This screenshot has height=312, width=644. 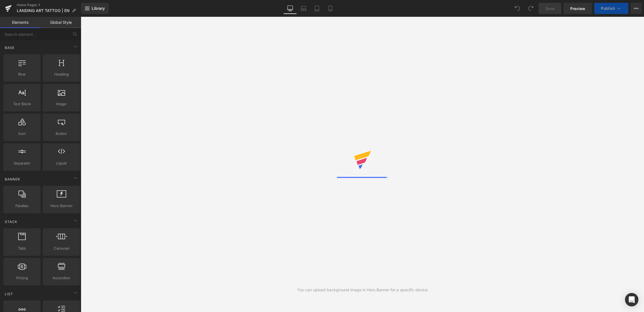 I want to click on span: Icon, so click(x=22, y=134).